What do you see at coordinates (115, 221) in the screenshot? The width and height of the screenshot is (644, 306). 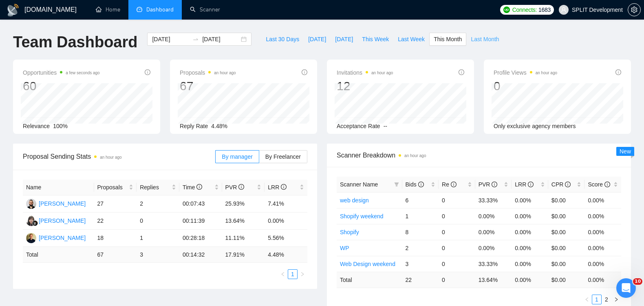 I see `td: 22` at bounding box center [115, 221].